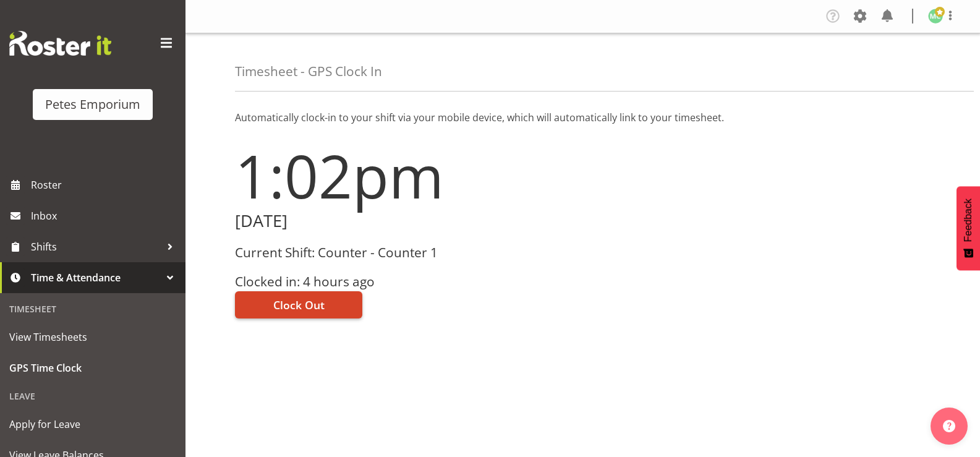  Describe the element at coordinates (405, 252) in the screenshot. I see `h3: Current Shift: Counter - Counter 1` at that location.